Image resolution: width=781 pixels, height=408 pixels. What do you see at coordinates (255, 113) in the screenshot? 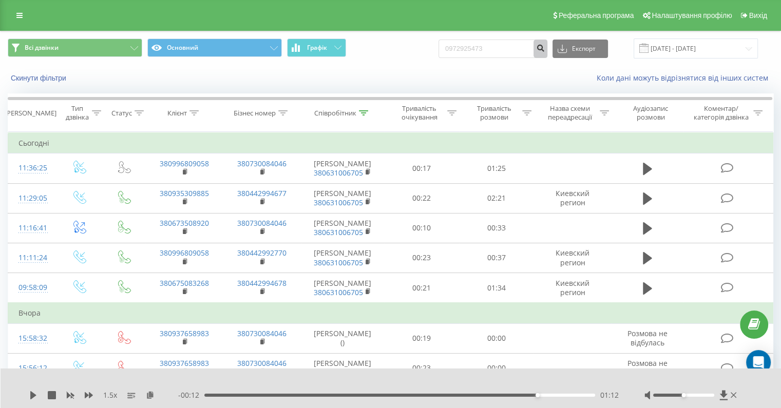
I see `div: Бізнес номер` at bounding box center [255, 113].